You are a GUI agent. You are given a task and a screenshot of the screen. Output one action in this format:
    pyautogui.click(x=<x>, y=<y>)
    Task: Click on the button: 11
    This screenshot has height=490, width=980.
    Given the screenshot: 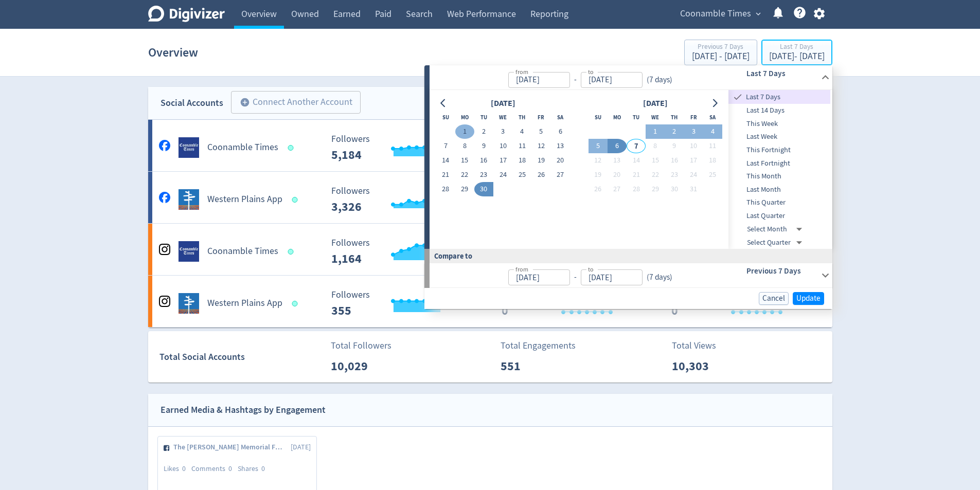 What is the action you would take?
    pyautogui.click(x=522, y=146)
    